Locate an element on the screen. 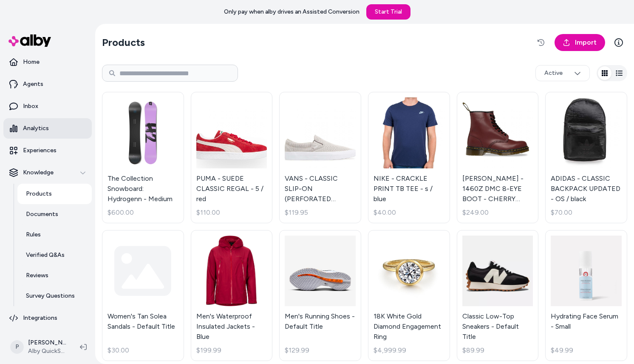 This screenshot has width=634, height=364. p: Products is located at coordinates (38, 194).